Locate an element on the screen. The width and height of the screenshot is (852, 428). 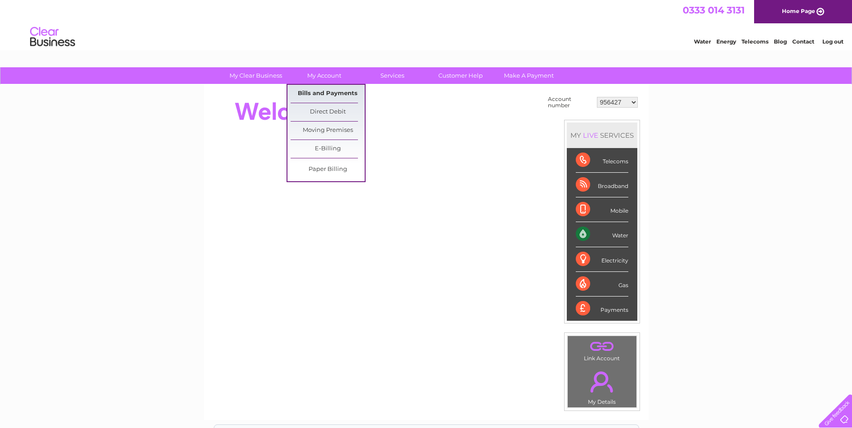
a: Telecoms is located at coordinates (755, 41).